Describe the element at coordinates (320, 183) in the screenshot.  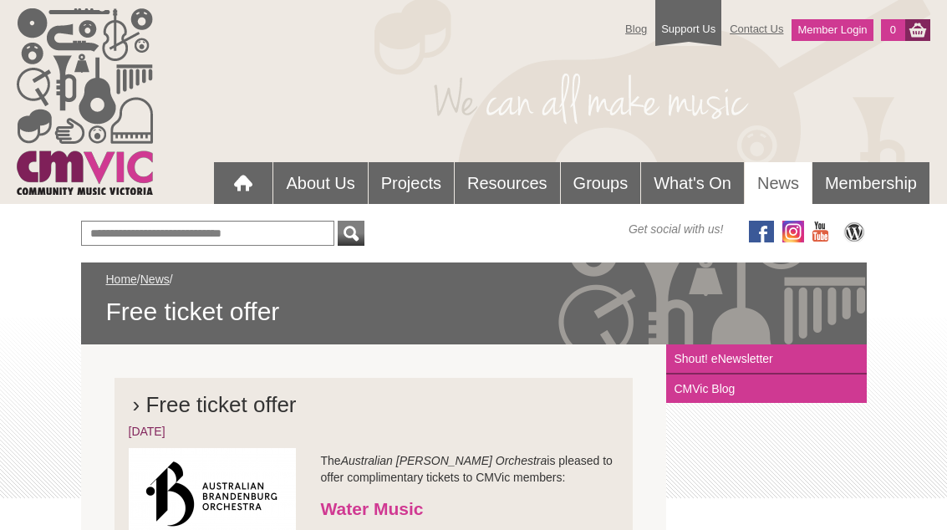
I see `a: About Us` at that location.